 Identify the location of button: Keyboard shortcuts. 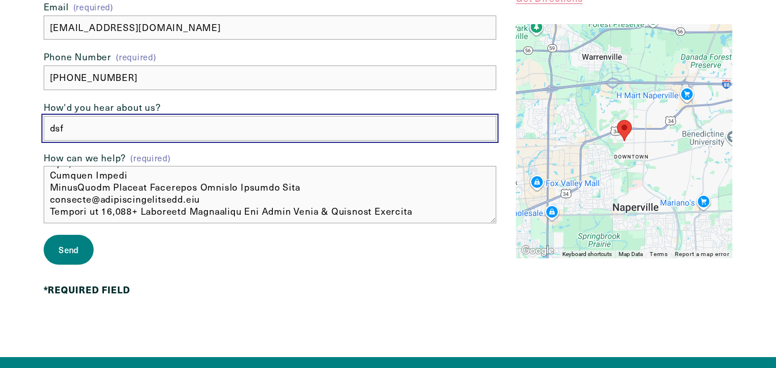
(587, 254).